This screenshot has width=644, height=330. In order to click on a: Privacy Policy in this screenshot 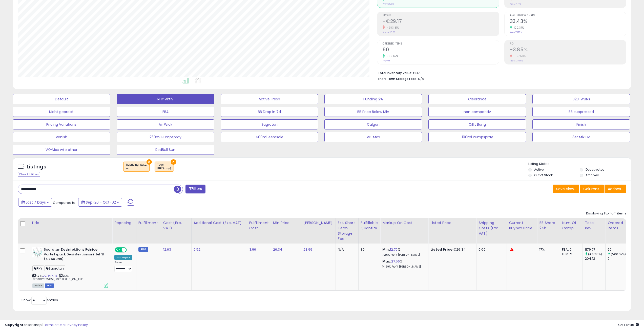, I will do `click(77, 325)`.